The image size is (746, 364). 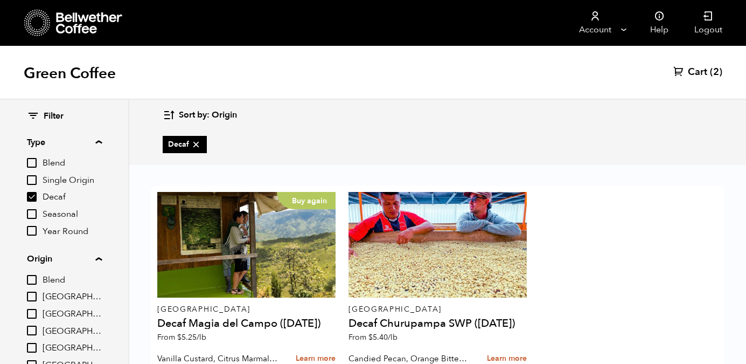 I want to click on p: Buy again, so click(x=306, y=200).